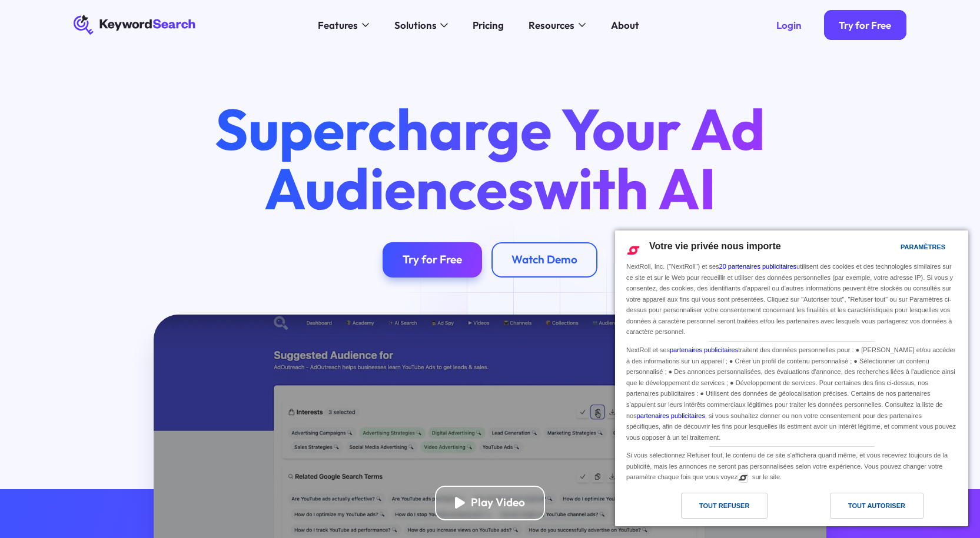 The image size is (980, 538). I want to click on div: Login, so click(788, 25).